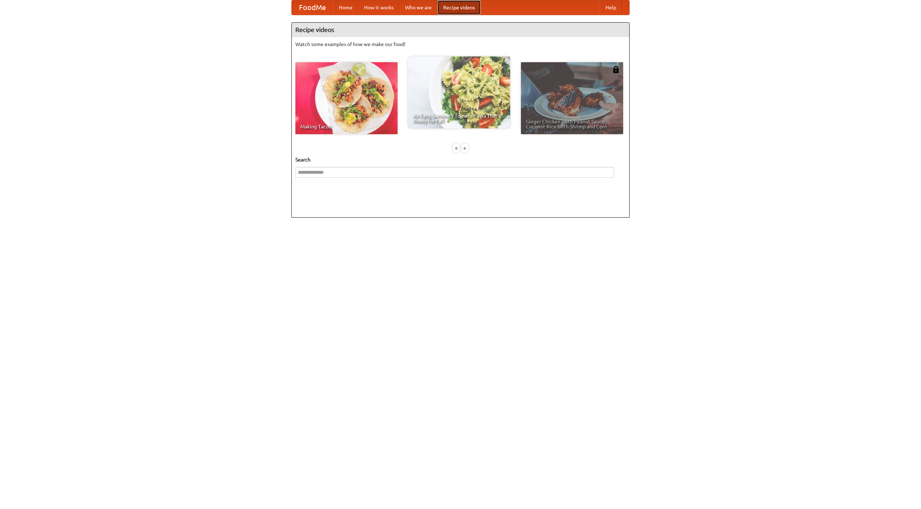 Image resolution: width=921 pixels, height=509 pixels. Describe the element at coordinates (418, 8) in the screenshot. I see `a: Who we are` at that location.